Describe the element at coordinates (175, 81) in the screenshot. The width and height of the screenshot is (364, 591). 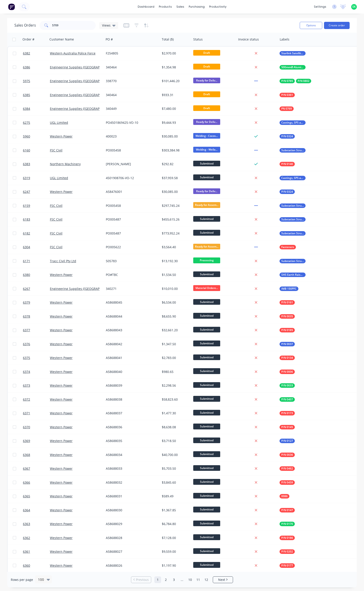
I see `div: $101,446.20` at that location.